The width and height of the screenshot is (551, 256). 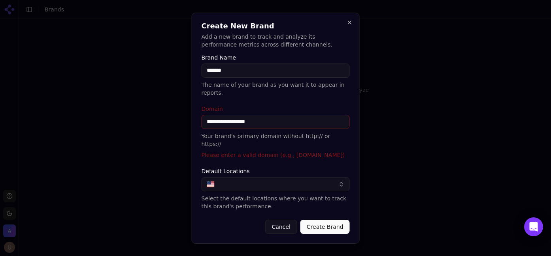 I want to click on p: Select the default locations where you want to track this brand's performance., so click(x=275, y=203).